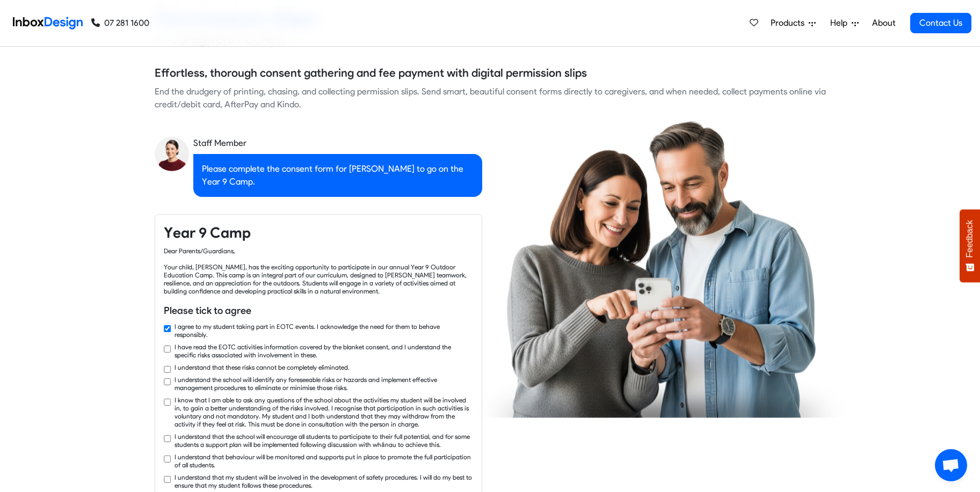  I want to click on span: Help, so click(841, 23).